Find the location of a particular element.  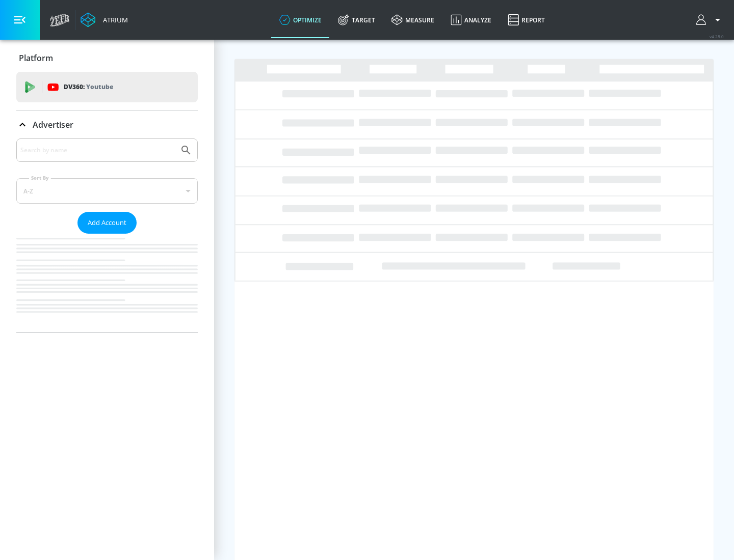

span: v 4.28.0 is located at coordinates (716, 36).